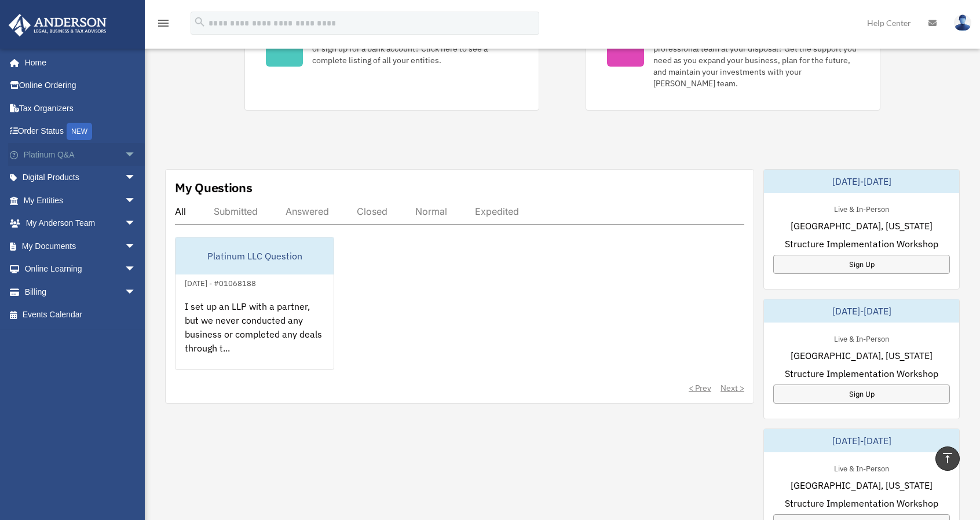  Describe the element at coordinates (77, 62) in the screenshot. I see `a: Home` at that location.